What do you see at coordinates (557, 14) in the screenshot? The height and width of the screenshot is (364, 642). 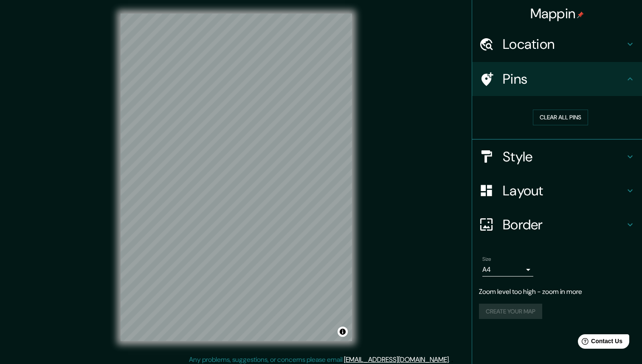 I see `h4: Mappin` at bounding box center [557, 14].